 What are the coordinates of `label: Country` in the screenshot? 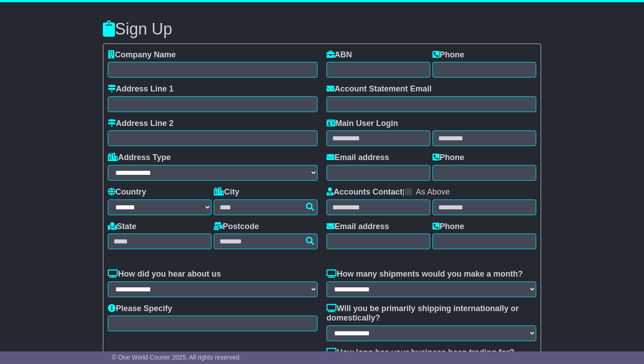 It's located at (127, 192).